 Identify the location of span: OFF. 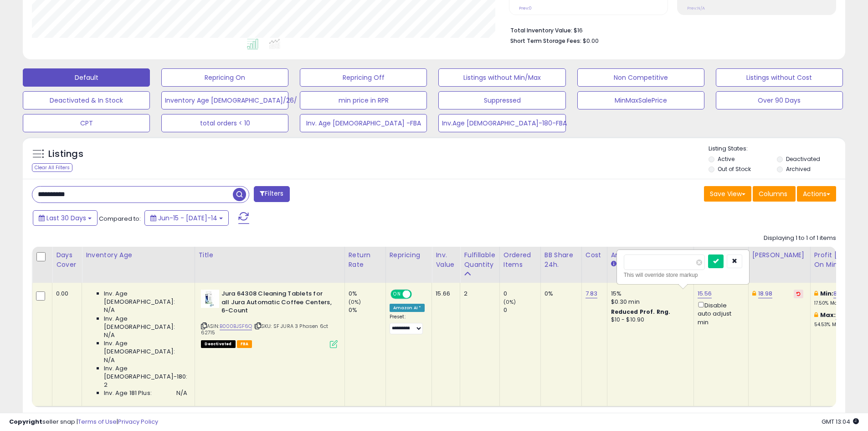
(417, 294).